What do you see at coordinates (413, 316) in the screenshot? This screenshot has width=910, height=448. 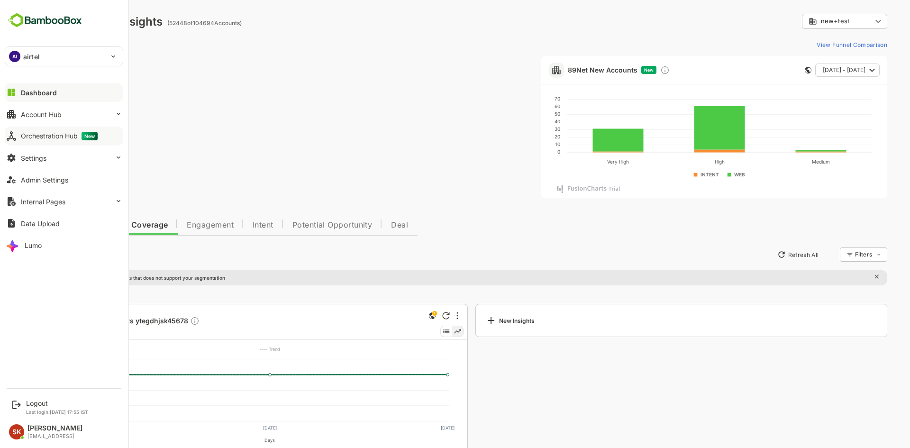 I see `div: Refresh` at bounding box center [413, 316].